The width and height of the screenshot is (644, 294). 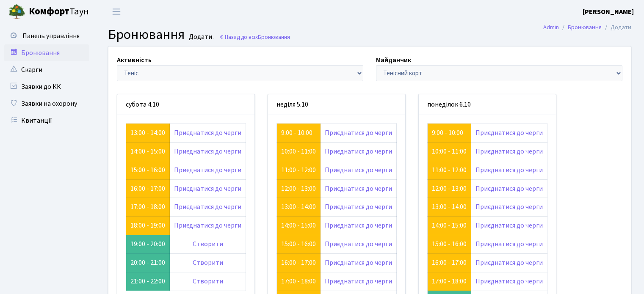 What do you see at coordinates (47, 121) in the screenshot?
I see `a: Квитанції` at bounding box center [47, 121].